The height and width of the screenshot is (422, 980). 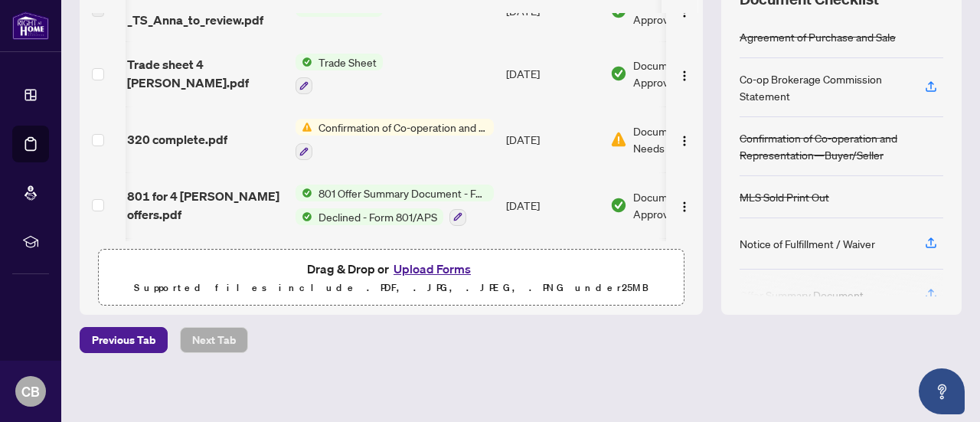 What do you see at coordinates (123, 340) in the screenshot?
I see `button: Previous Tab` at bounding box center [123, 340].